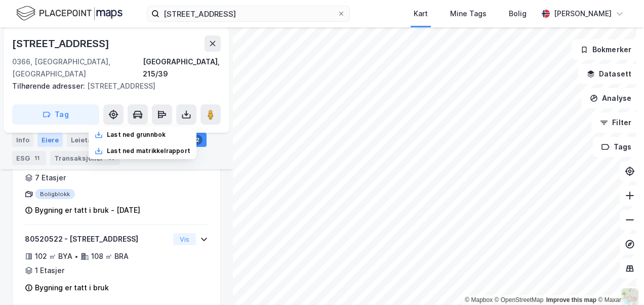 The height and width of the screenshot is (305, 644). What do you see at coordinates (23, 140) in the screenshot?
I see `div: Info` at bounding box center [23, 140].